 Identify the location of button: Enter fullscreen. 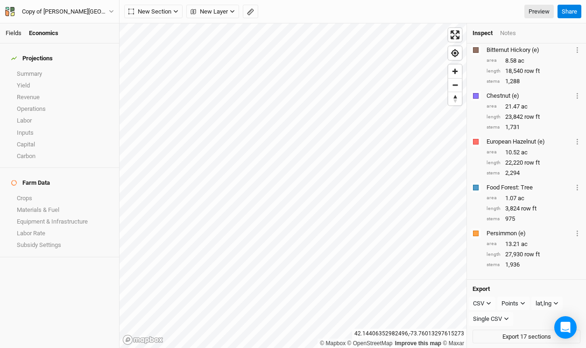
(455, 35).